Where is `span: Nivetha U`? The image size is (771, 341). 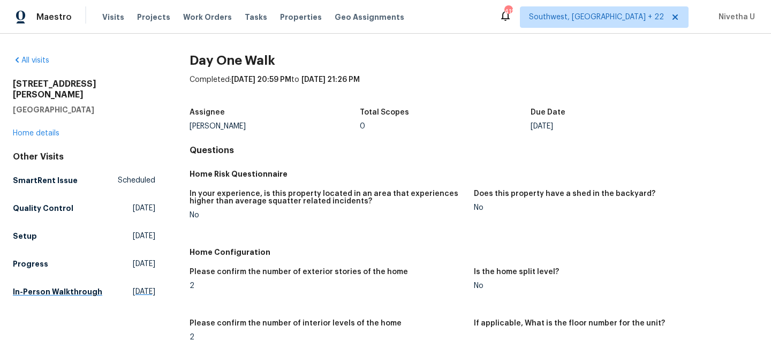 span: Nivetha U is located at coordinates (735, 17).